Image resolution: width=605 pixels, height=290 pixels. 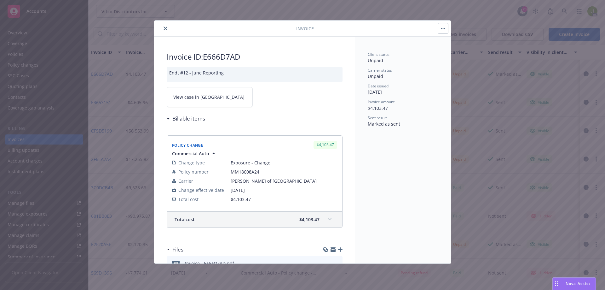 I want to click on div: $4,103.47, so click(x=325, y=144).